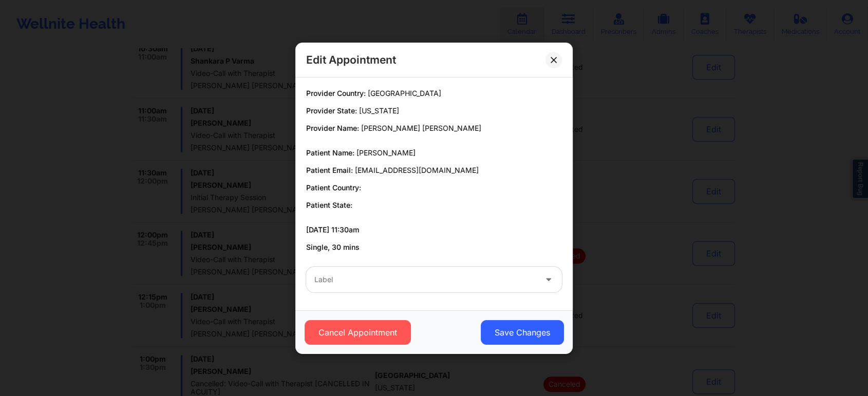 This screenshot has height=396, width=868. What do you see at coordinates (434, 111) in the screenshot?
I see `p: Provider State:` at bounding box center [434, 111].